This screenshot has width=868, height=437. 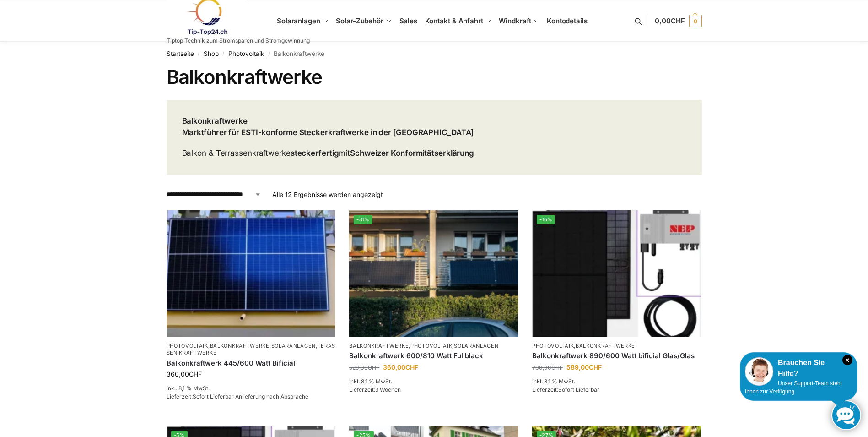 What do you see at coordinates (238, 41) in the screenshot?
I see `p: Tiptop Technik zum Stromsparen und Stromgewinnung` at bounding box center [238, 41].